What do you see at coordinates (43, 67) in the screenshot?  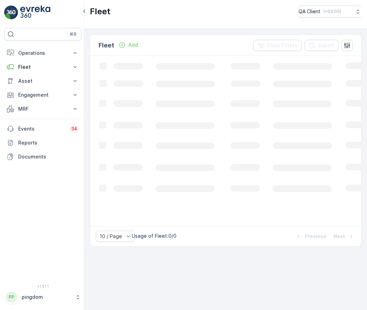 I see `button: Fleet` at bounding box center [43, 67].